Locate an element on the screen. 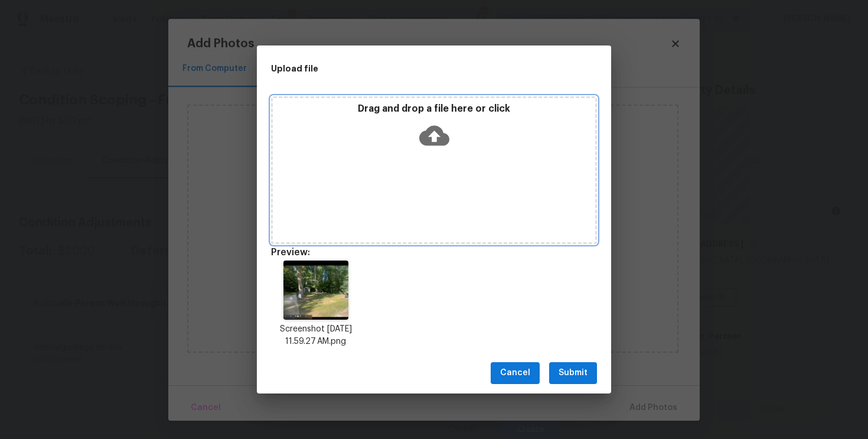 The width and height of the screenshot is (868, 439). p: Drag and drop a file here or click is located at coordinates (434, 109).